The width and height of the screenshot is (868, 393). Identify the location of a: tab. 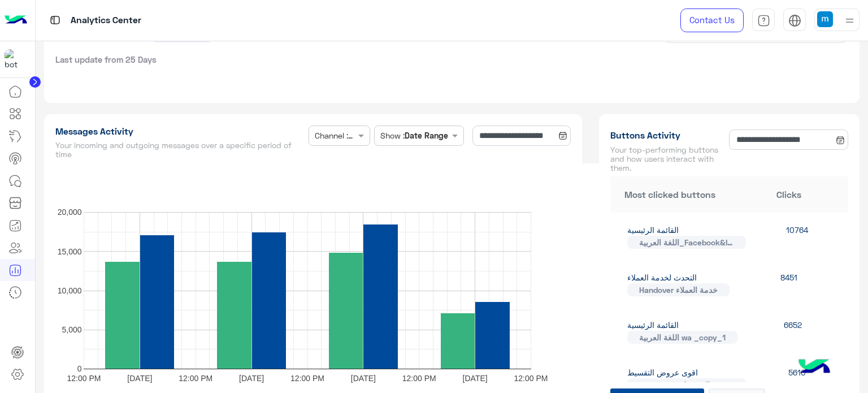
(764, 20).